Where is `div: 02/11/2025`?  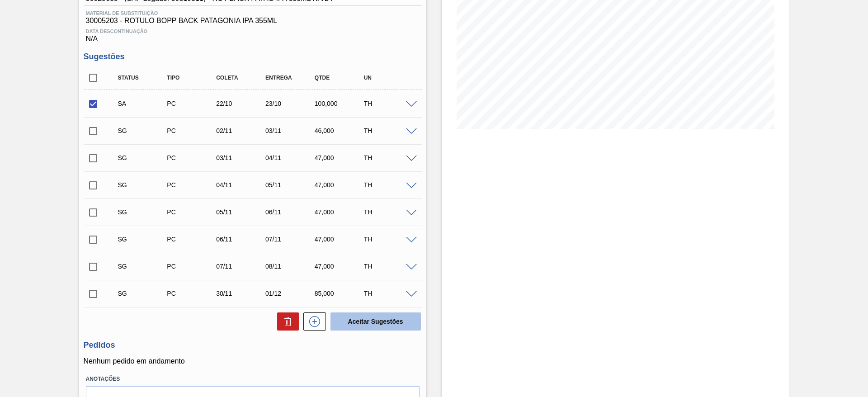
div: 02/11/2025 is located at coordinates (241, 131).